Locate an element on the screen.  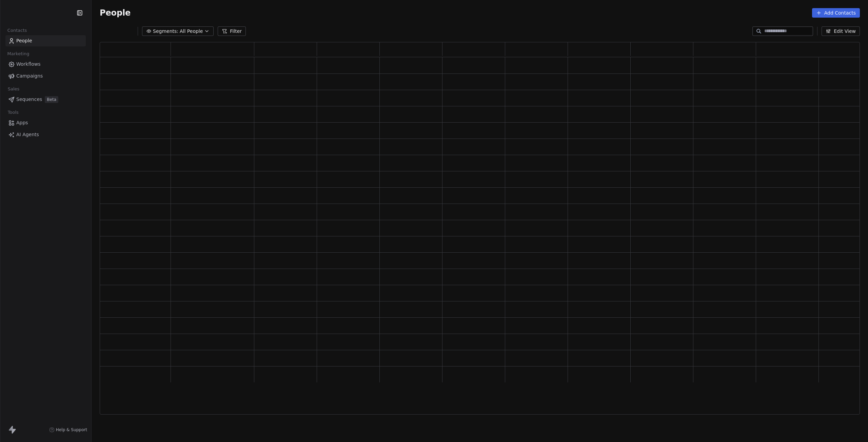
span: All People is located at coordinates (191, 31).